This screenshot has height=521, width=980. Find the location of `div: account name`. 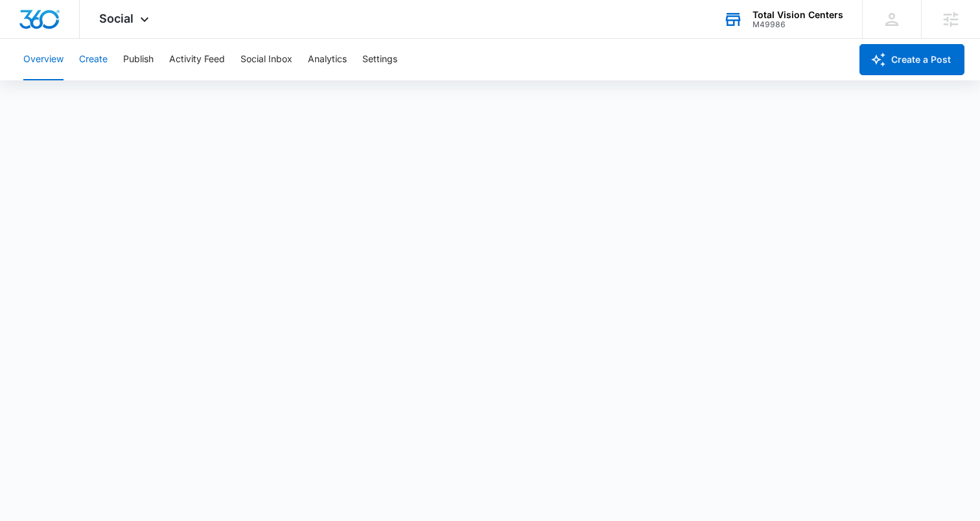

div: account name is located at coordinates (798, 15).